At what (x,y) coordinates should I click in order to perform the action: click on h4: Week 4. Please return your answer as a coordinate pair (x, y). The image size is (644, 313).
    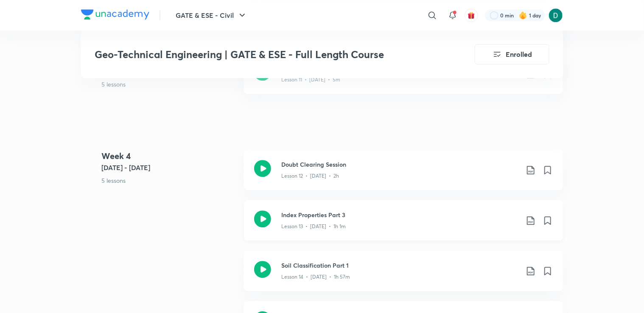
    Looking at the image, I should click on (169, 156).